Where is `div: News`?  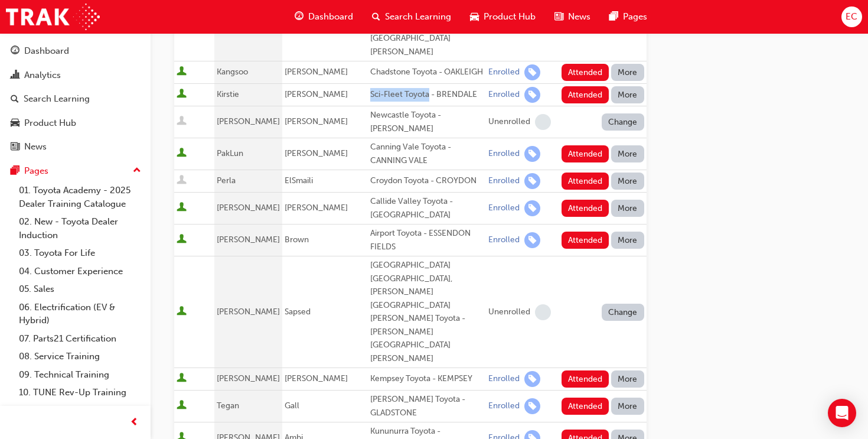 div: News is located at coordinates (36, 147).